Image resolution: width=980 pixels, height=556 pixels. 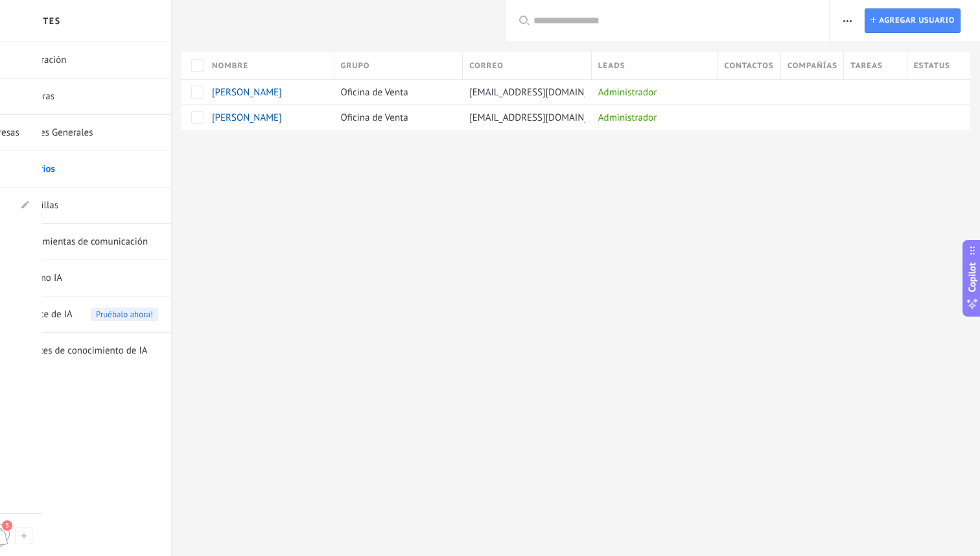 What do you see at coordinates (913, 21) in the screenshot?
I see `a: Agregar usuario` at bounding box center [913, 21].